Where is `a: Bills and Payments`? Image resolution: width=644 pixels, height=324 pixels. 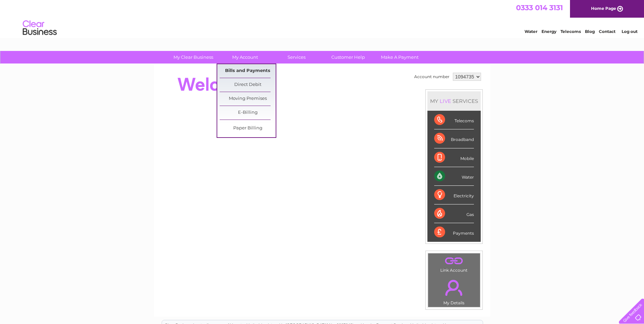 a: Bills and Payments is located at coordinates (248, 71).